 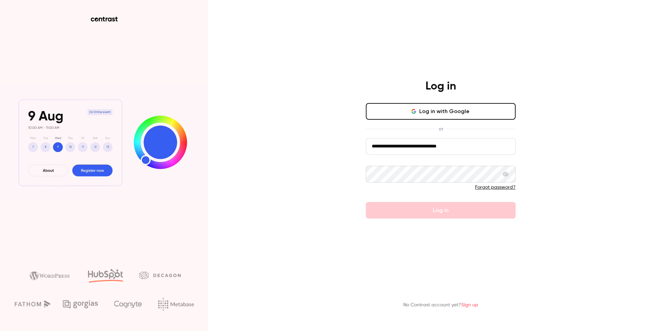 What do you see at coordinates (441, 86) in the screenshot?
I see `h4: Log in` at bounding box center [441, 86].